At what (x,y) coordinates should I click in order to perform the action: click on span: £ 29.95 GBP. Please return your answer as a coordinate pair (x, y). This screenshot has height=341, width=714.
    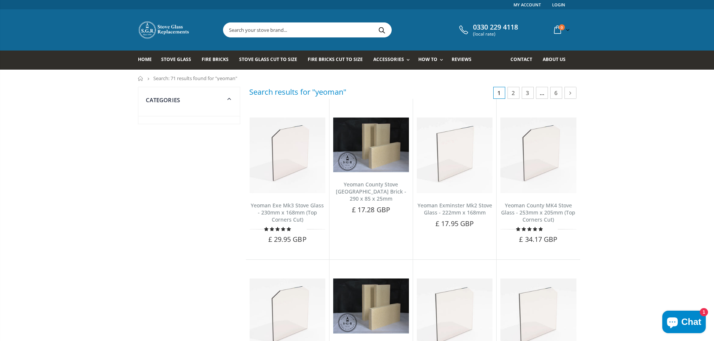
    Looking at the image, I should click on (288, 240).